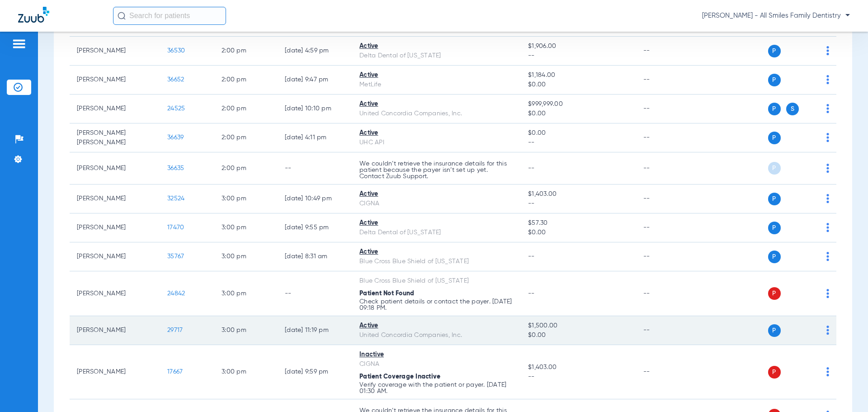  Describe the element at coordinates (386, 293) in the screenshot. I see `span: Patient Not Found` at that location.